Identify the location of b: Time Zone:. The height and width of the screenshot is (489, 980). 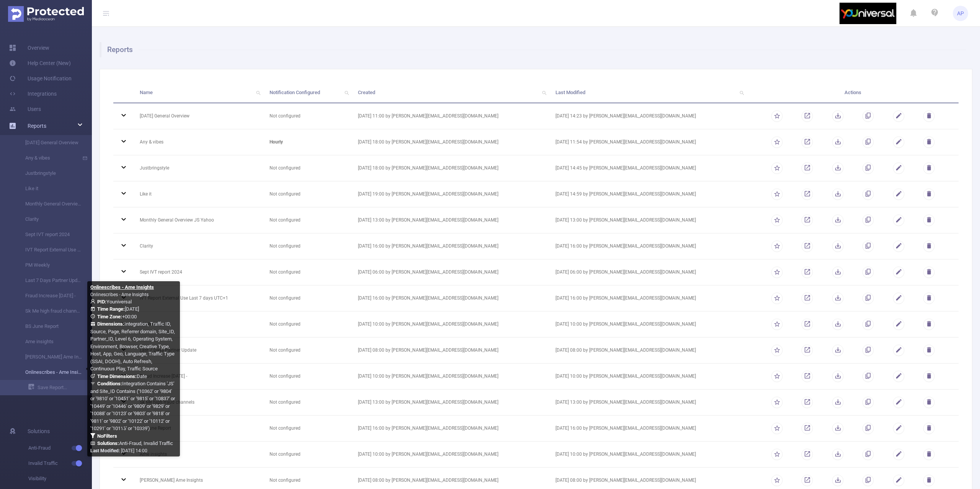
(109, 316).